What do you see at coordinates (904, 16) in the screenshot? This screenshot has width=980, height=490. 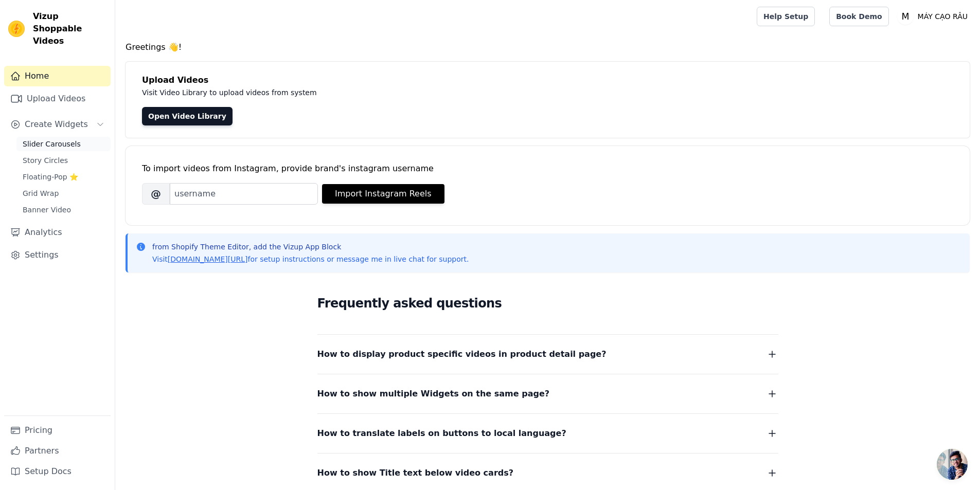 I see `text: M` at bounding box center [904, 16].